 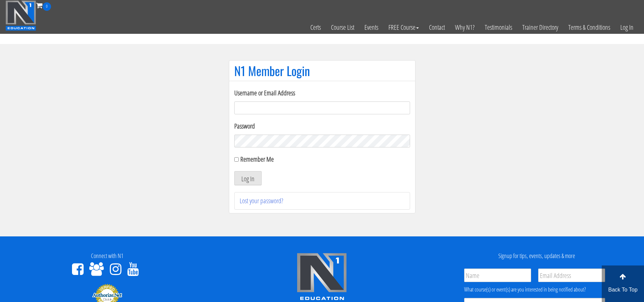 I want to click on a: Lost your password?, so click(x=261, y=201).